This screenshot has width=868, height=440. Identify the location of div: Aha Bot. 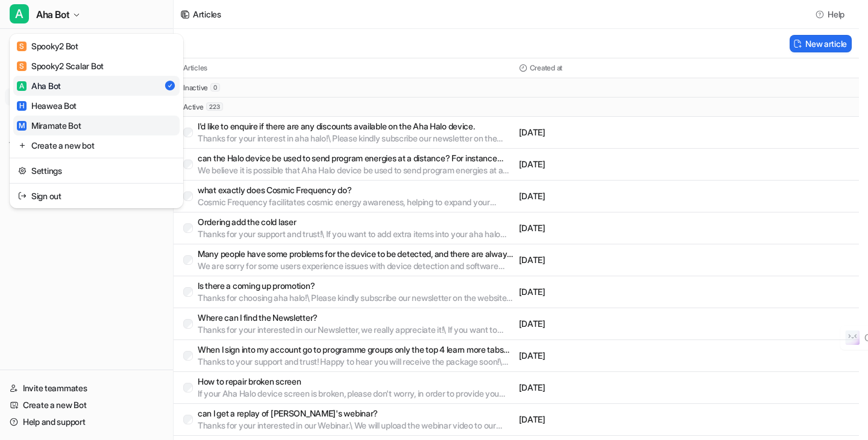
(39, 85).